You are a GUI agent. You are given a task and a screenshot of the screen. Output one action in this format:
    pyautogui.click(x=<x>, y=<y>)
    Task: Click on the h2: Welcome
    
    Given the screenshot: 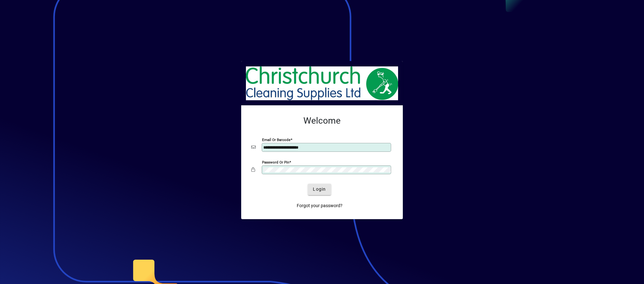 What is the action you would take?
    pyautogui.click(x=322, y=120)
    